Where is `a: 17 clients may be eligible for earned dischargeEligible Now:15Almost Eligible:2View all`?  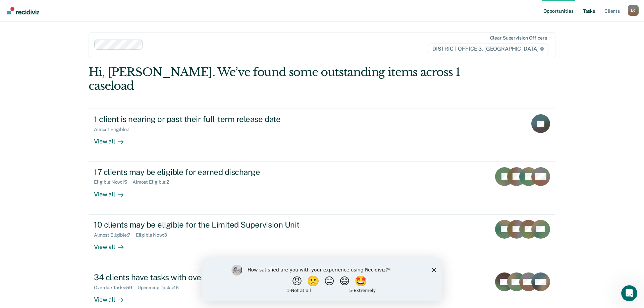 a: 17 clients may be eligible for earned dischargeEligible Now:15Almost Eligible:2View all is located at coordinates (322, 188).